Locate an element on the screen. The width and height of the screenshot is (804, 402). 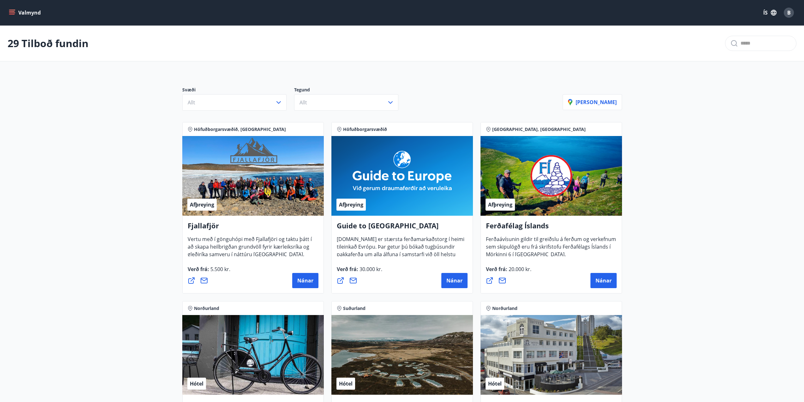
span: 30.000 kr. is located at coordinates (370, 269).